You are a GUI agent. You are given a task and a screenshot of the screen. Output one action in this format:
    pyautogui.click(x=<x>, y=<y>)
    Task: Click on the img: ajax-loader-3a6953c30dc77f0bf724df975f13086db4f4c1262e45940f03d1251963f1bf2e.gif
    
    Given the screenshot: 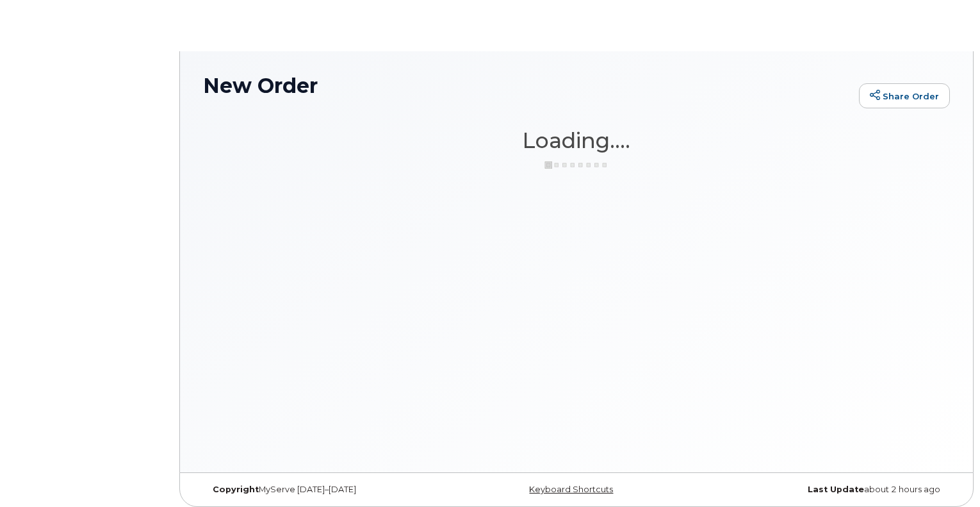 What is the action you would take?
    pyautogui.click(x=576, y=164)
    